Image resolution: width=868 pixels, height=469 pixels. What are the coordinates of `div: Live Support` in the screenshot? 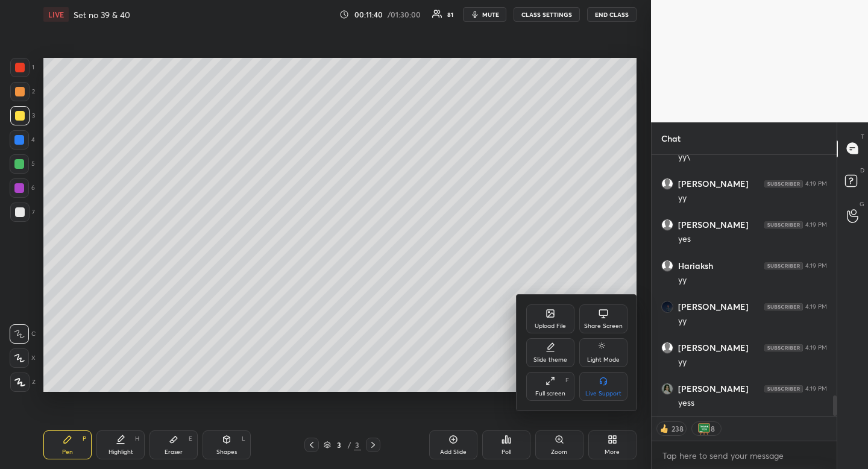 It's located at (603, 394).